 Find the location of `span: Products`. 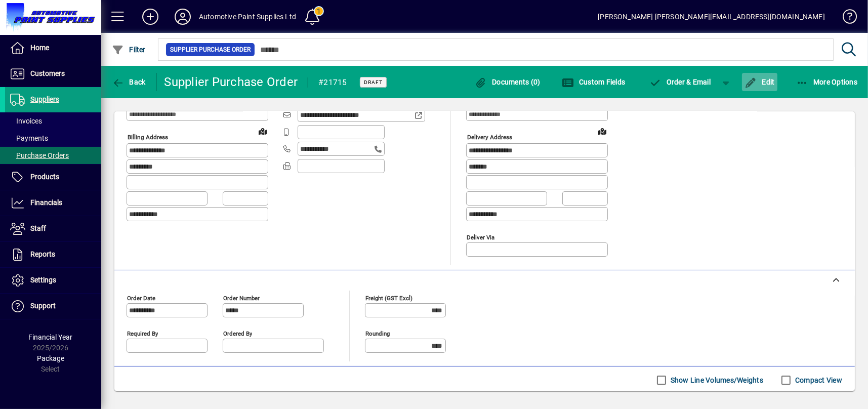

span: Products is located at coordinates (45, 177).